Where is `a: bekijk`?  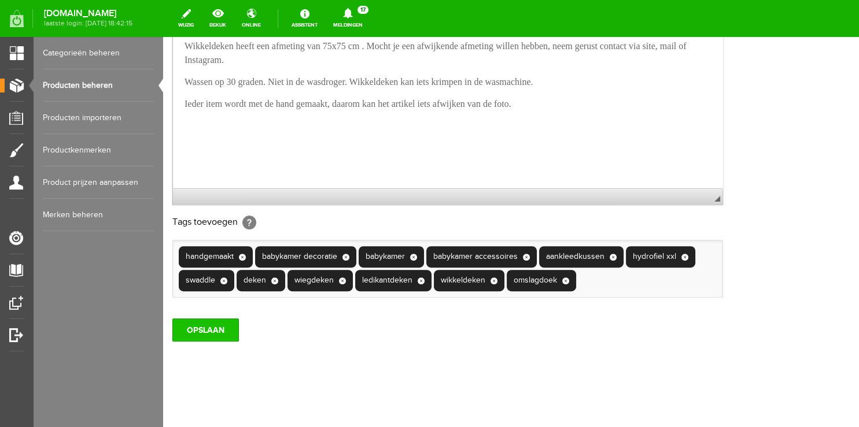 a: bekijk is located at coordinates (217, 19).